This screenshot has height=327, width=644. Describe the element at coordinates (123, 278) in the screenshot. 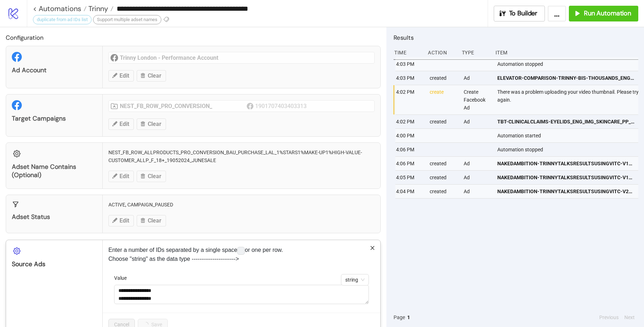

I see `label: Value` at that location.